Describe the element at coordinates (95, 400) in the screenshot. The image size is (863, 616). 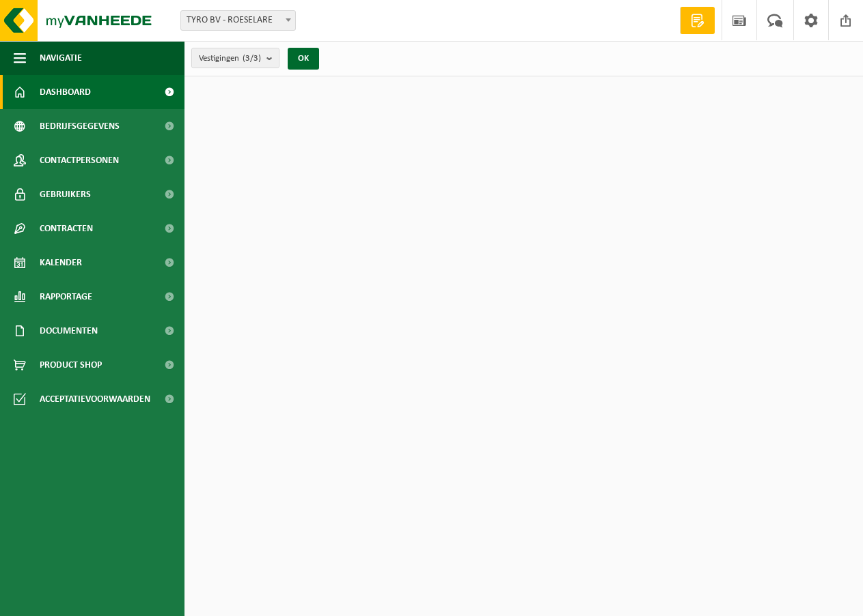
I see `span: Acceptatievoorwaarden` at that location.